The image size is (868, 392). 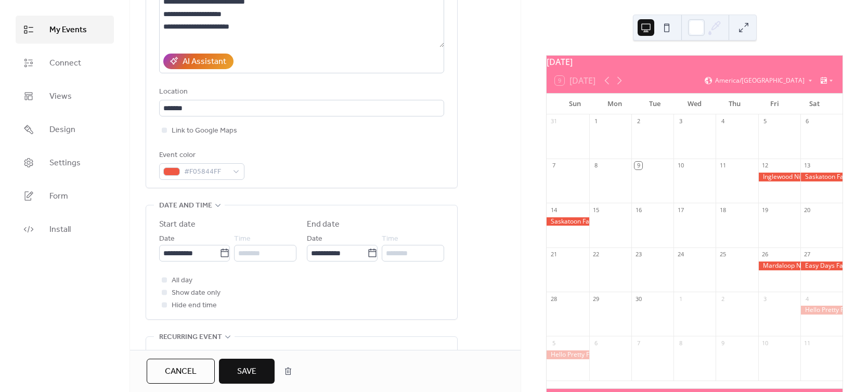 What do you see at coordinates (62, 130) in the screenshot?
I see `span: Design` at bounding box center [62, 130].